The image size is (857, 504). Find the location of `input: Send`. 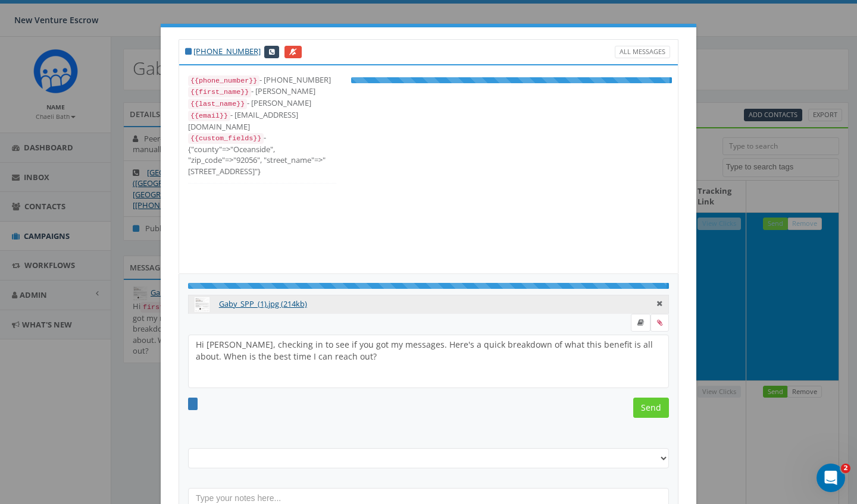

input: Send is located at coordinates (651, 408).